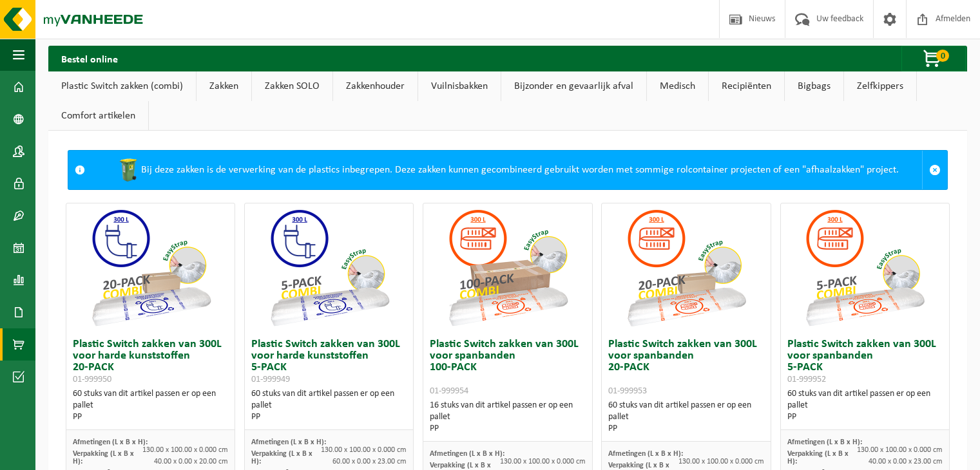  I want to click on span: 40.00 x 0.00 x 23.00 cm, so click(905, 461).